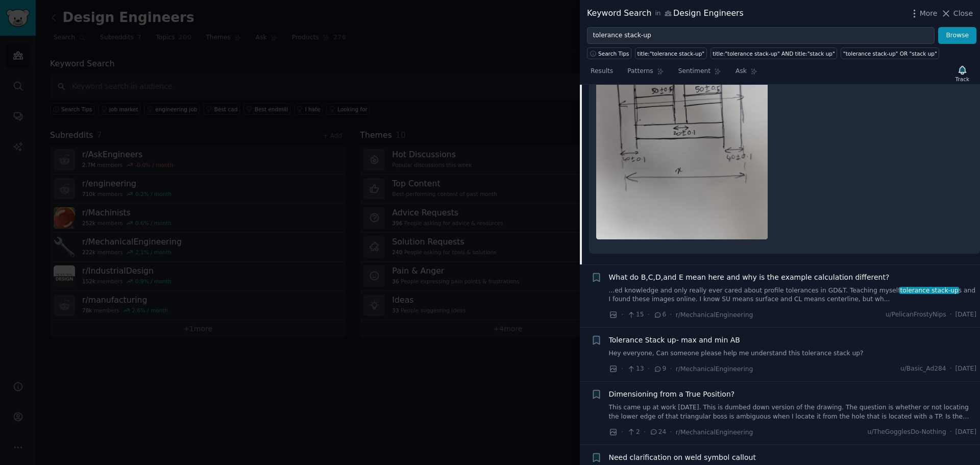 This screenshot has height=465, width=980. Describe the element at coordinates (746, 73) in the screenshot. I see `a: Ask` at that location.